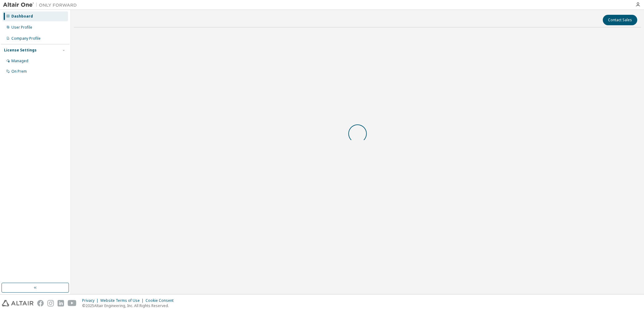 The width and height of the screenshot is (644, 312). I want to click on div: Dashboard, so click(23, 16).